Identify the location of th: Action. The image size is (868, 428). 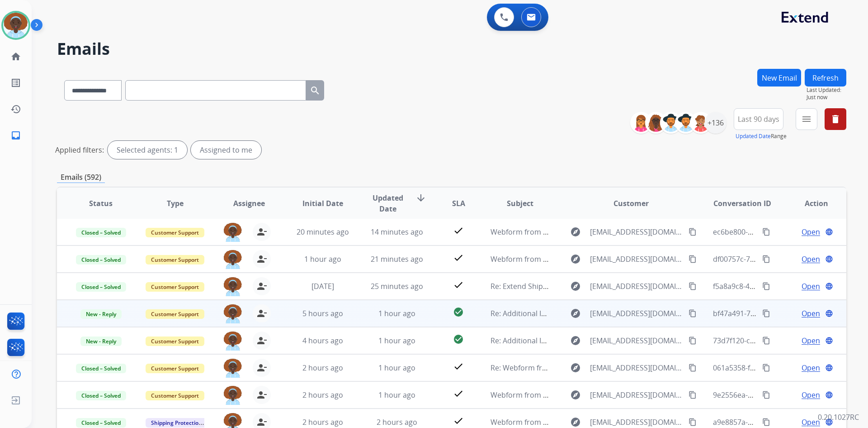
(809, 204).